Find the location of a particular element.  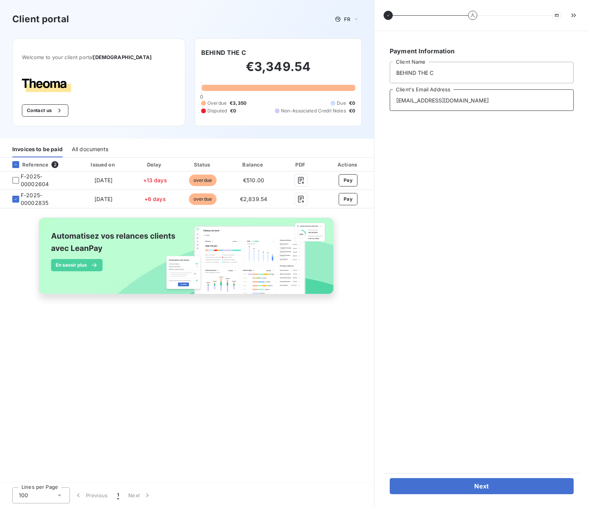

span: +13 days is located at coordinates (155, 180).